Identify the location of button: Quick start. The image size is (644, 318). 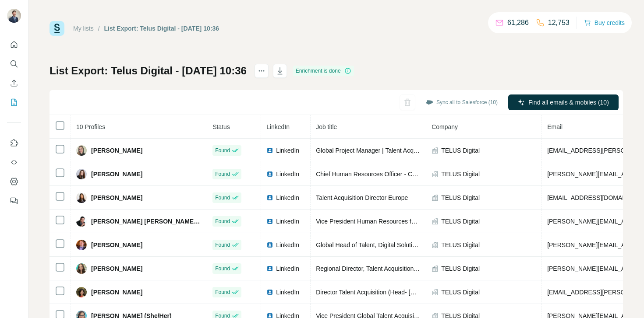
(14, 45).